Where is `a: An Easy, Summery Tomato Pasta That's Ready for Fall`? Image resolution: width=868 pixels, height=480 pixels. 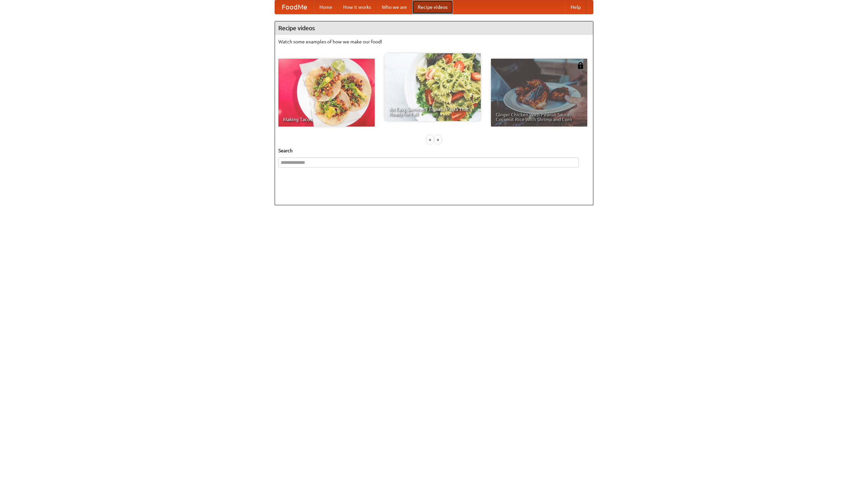 a: An Easy, Summery Tomato Pasta That's Ready for Fall is located at coordinates (433, 87).